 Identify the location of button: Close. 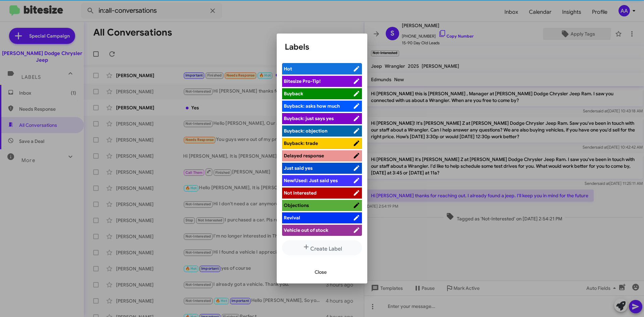
(321, 272).